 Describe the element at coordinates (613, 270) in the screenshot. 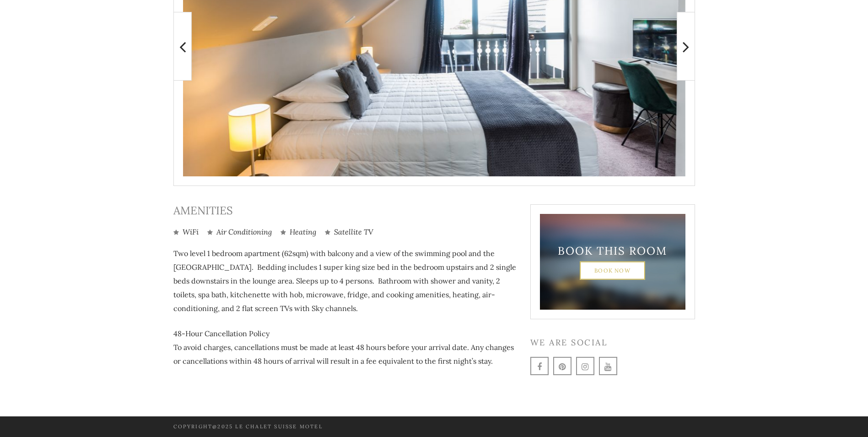

I see `a: Book Now` at that location.